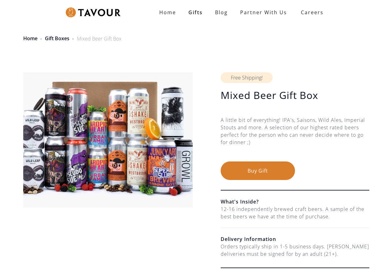 The image size is (392, 270). Describe the element at coordinates (247, 78) in the screenshot. I see `div: Free Shipping!` at that location.